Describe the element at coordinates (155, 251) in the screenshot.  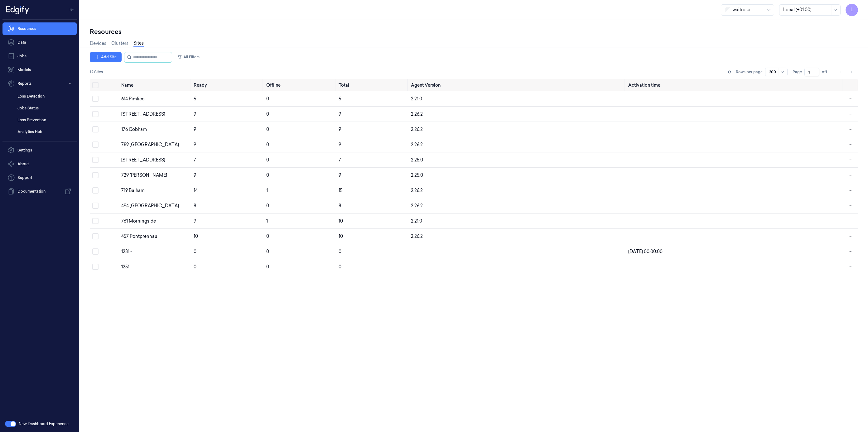
I see `div: 1231 -` at that location.